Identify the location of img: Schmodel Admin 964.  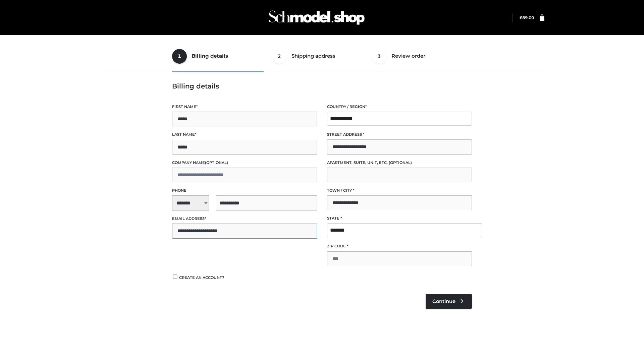
(316, 17).